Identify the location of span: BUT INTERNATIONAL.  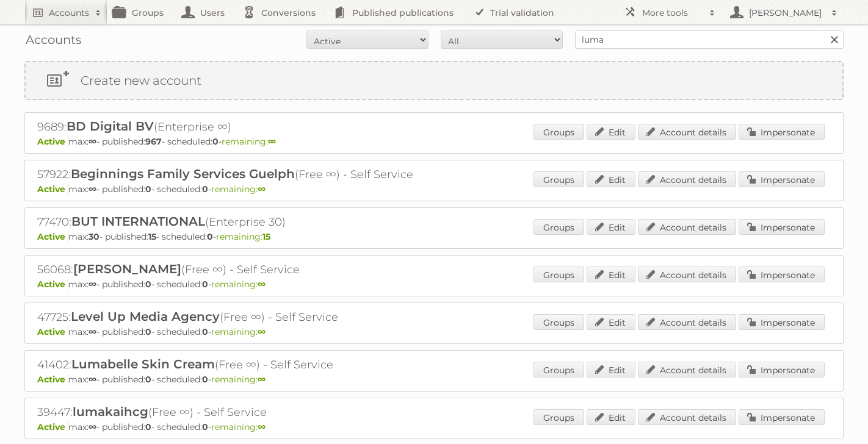
(138, 221).